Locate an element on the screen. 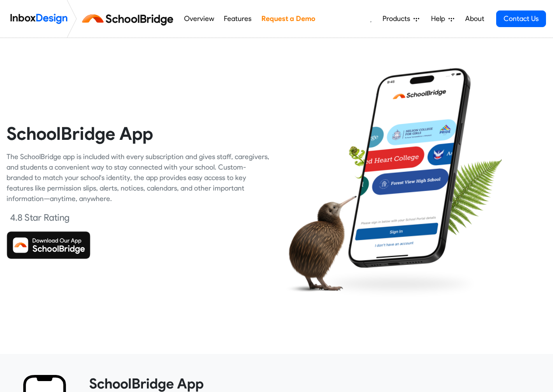 This screenshot has height=392, width=553. div: 4.8 Star Rating is located at coordinates (40, 218).